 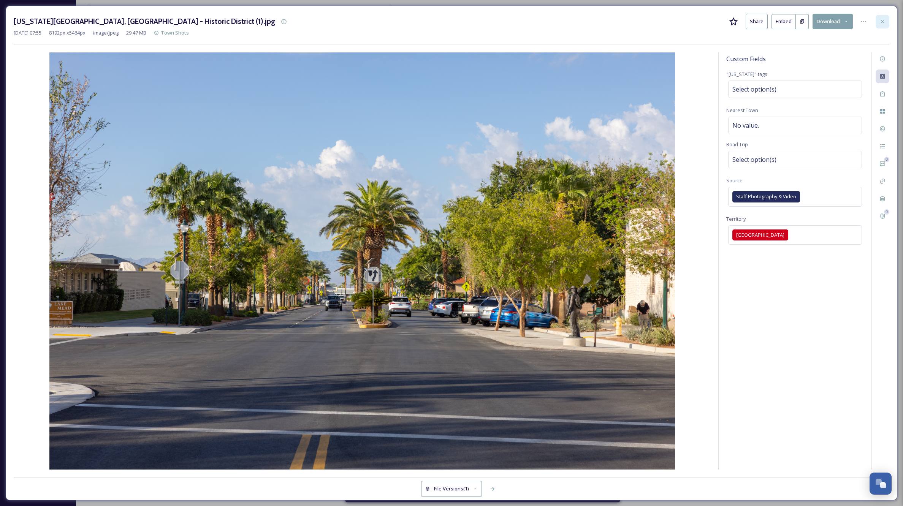 I want to click on button: Share, so click(x=757, y=21).